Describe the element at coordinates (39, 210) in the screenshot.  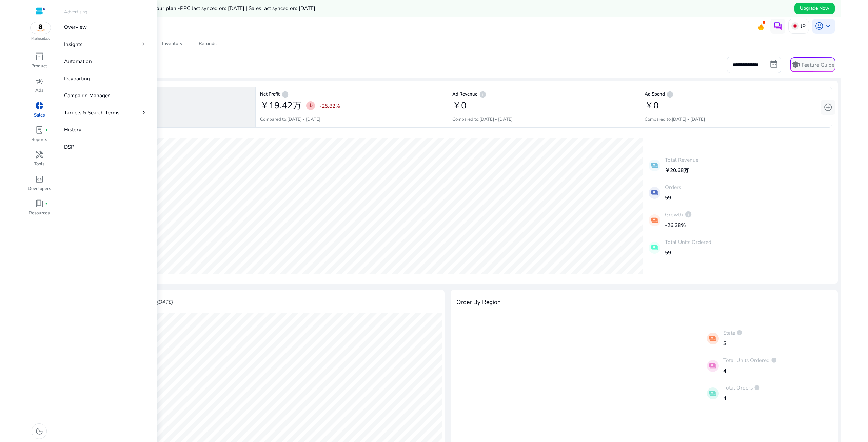
I see `a: book_4fiber_manual_recordResources` at that location.